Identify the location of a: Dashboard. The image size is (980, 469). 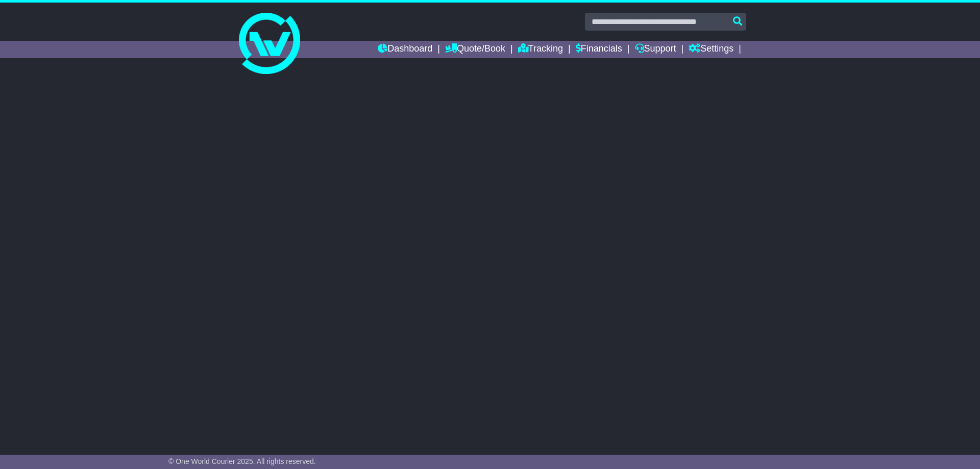
(405, 50).